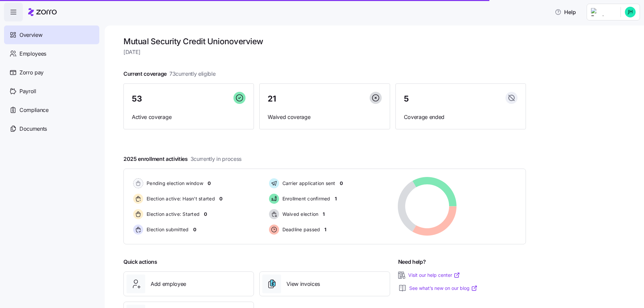 The height and width of the screenshot is (308, 644). Describe the element at coordinates (443, 288) in the screenshot. I see `a: See what’s new on our blog` at that location.